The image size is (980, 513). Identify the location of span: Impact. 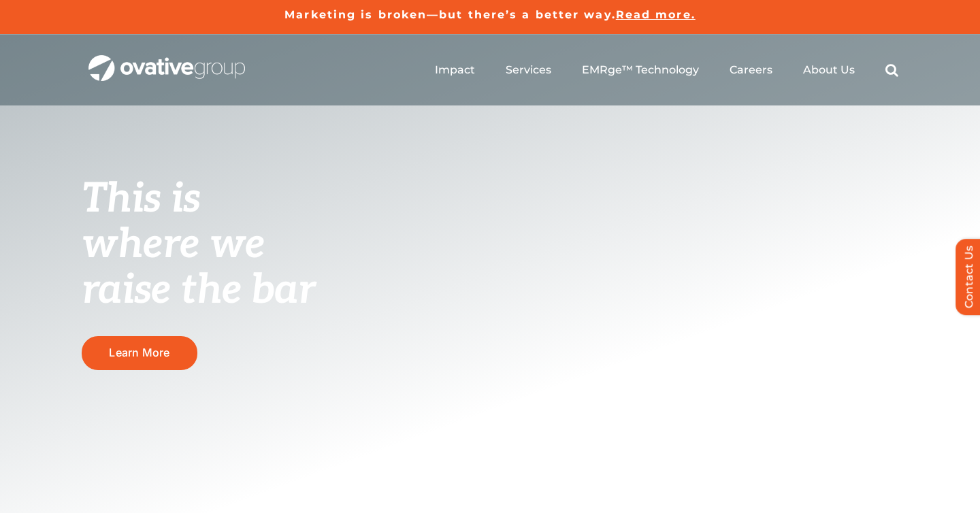
(454, 70).